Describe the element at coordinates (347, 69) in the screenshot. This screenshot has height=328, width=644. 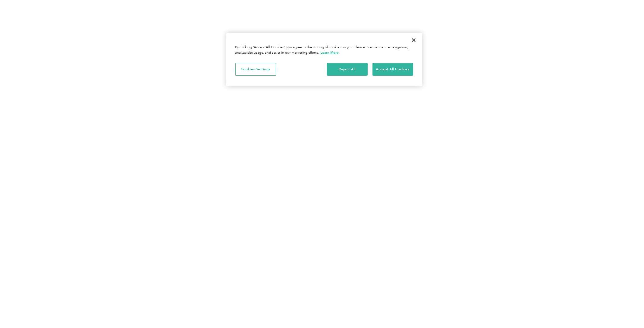
I see `button: Reject All` at that location.